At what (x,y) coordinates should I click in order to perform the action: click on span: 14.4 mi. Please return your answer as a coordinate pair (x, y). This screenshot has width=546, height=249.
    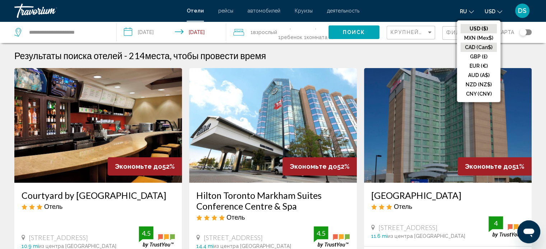
    Looking at the image, I should click on (205, 247).